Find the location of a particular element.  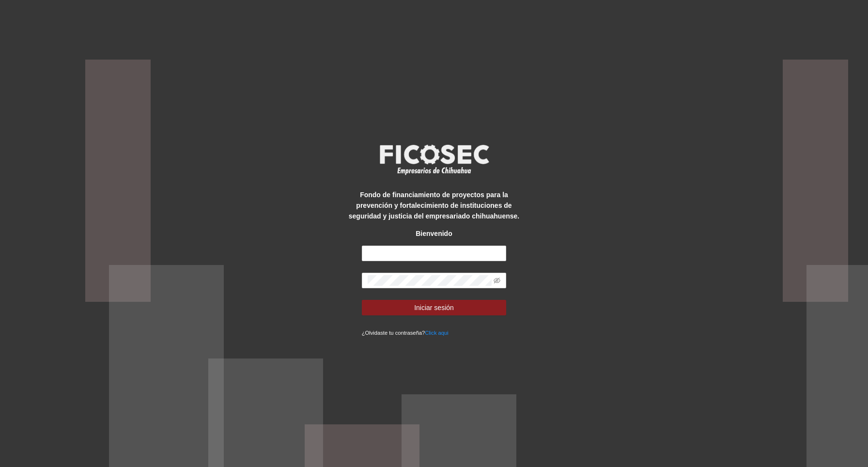

span: eye-invisible is located at coordinates (497, 281).